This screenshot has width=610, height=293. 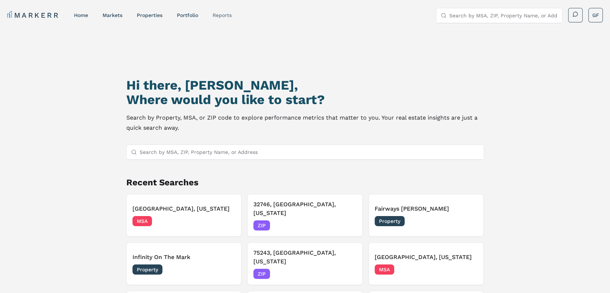 I want to click on a: reports, so click(x=222, y=15).